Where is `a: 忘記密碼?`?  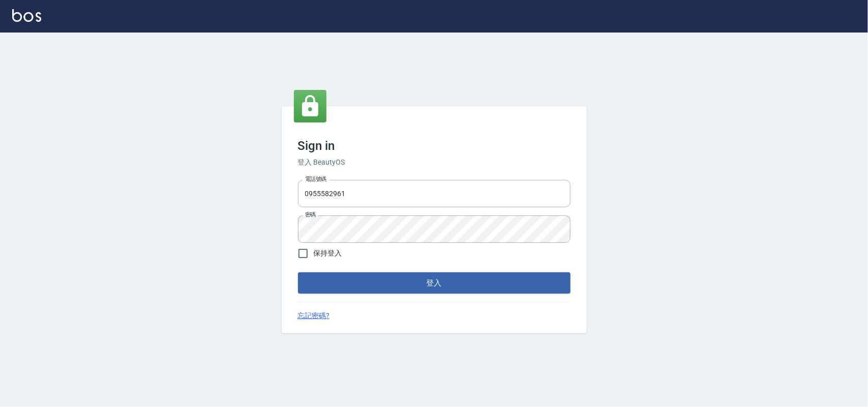
a: 忘記密碼? is located at coordinates (313, 315).